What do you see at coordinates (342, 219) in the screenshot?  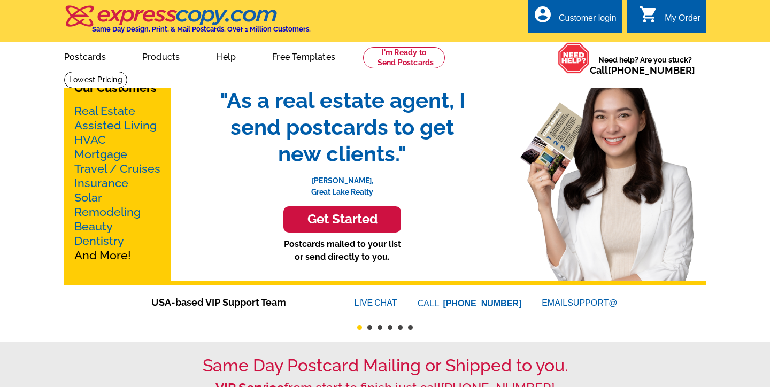 I see `a: Get Started` at bounding box center [342, 219].